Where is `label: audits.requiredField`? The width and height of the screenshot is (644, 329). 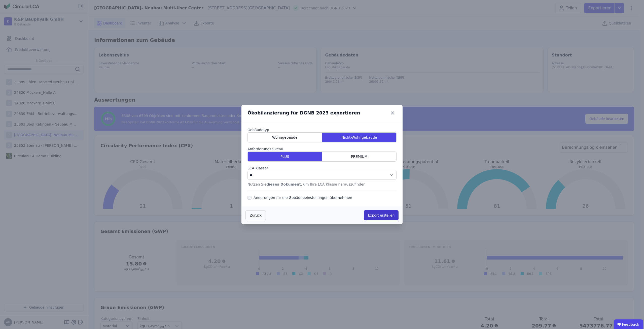 label: audits.requiredField is located at coordinates (322, 168).